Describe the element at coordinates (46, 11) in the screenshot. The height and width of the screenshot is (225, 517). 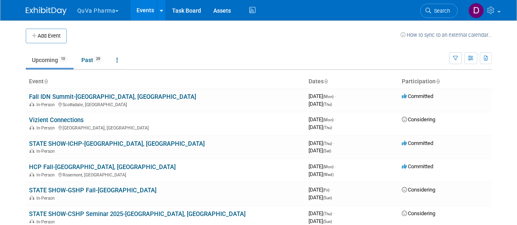
I see `img: ExhibitDay` at that location.